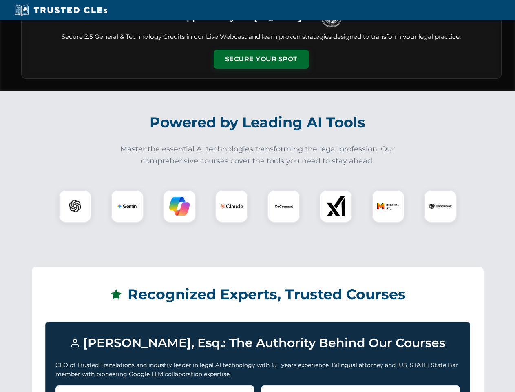 The height and width of the screenshot is (392, 515). I want to click on p: CEO of Trusted Translations and industry leader in legal AI technology with 15+ years experience...., so click(258, 369).